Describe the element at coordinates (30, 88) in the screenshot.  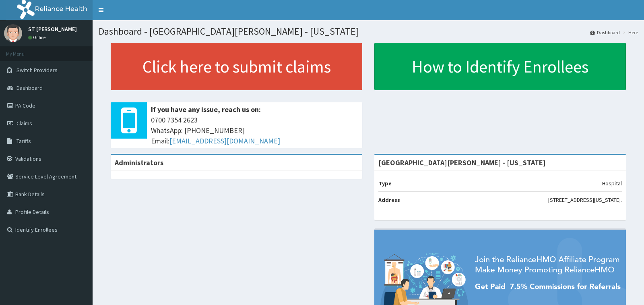
I see `span: Dashboard` at that location.